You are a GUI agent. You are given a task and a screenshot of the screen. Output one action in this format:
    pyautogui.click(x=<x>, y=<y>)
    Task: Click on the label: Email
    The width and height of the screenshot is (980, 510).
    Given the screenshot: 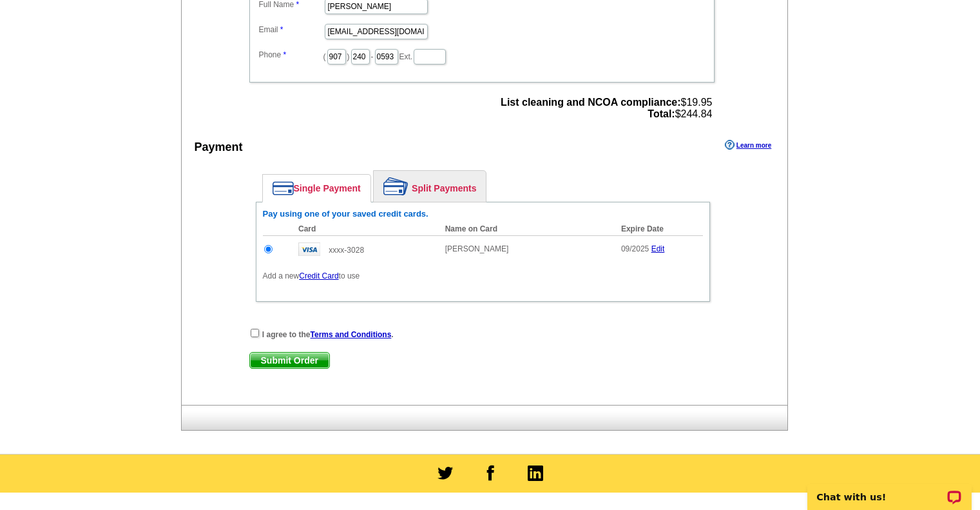 What is the action you would take?
    pyautogui.click(x=291, y=30)
    